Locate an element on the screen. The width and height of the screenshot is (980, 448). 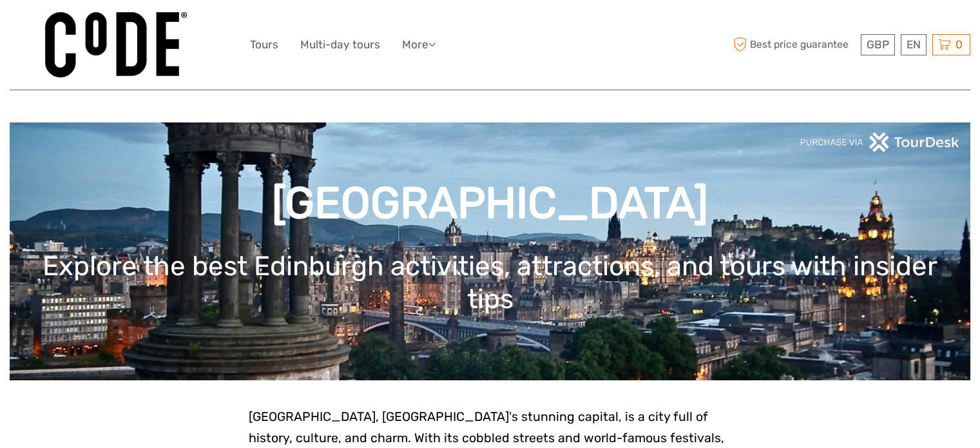
span: GBP is located at coordinates (878, 45).